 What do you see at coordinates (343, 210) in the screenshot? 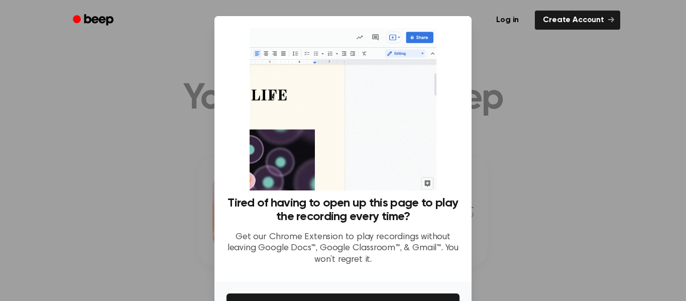
I see `h3: Tired of having to open up this page to play the recording every time?` at bounding box center [343, 210].